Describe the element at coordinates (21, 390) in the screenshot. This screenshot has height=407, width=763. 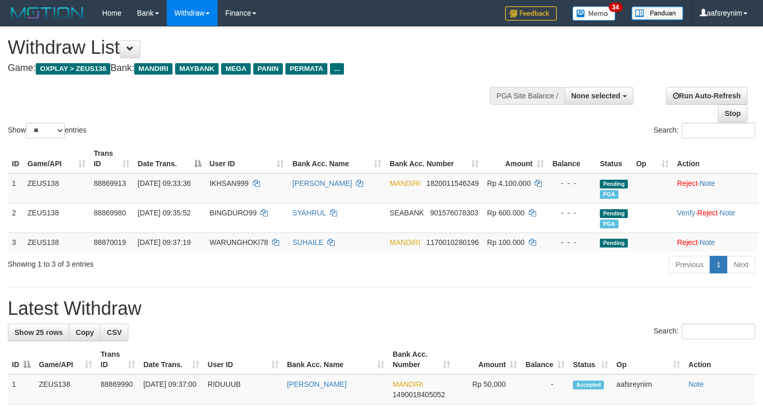
I see `td: 1` at that location.